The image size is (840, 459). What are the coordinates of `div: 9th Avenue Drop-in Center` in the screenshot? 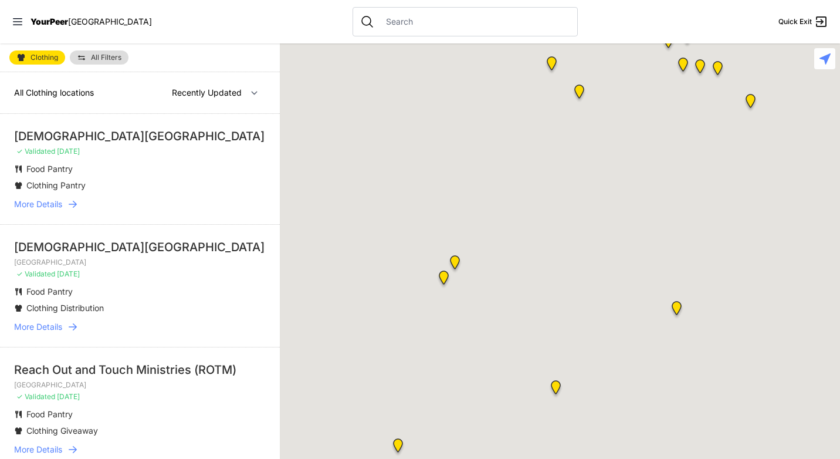 It's located at (398, 448).